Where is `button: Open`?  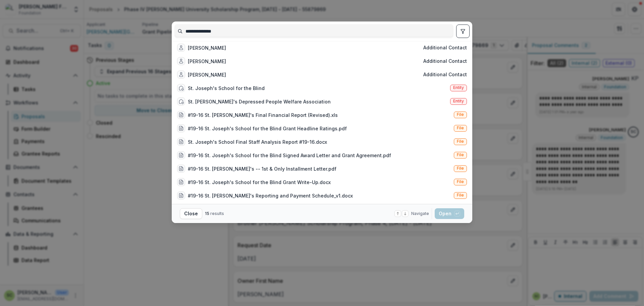 button: Open is located at coordinates (450, 213).